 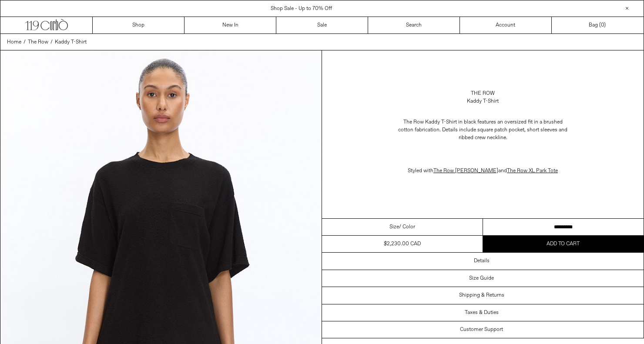 I want to click on p: The Row Kaddy T-Shirt in black features an oversized fit in a brushed cotton fabrication. Details..., so click(x=483, y=130).